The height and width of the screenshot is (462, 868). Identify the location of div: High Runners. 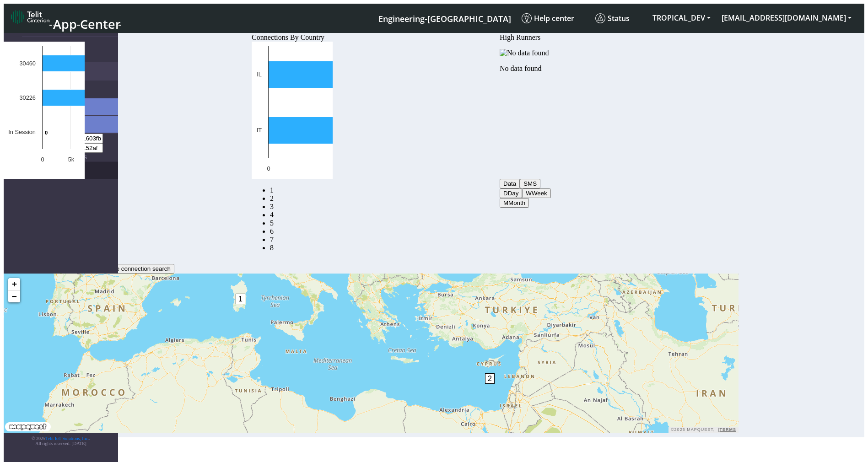
(540, 38).